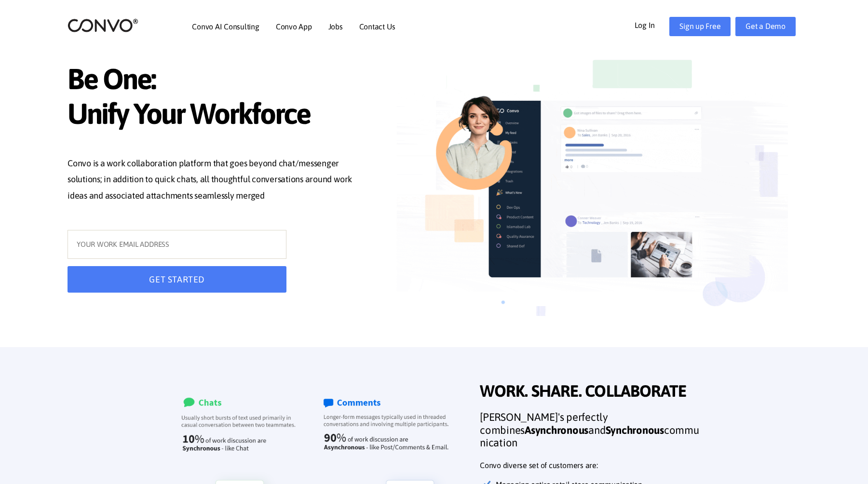  I want to click on span: Unify Your Workforce, so click(216, 114).